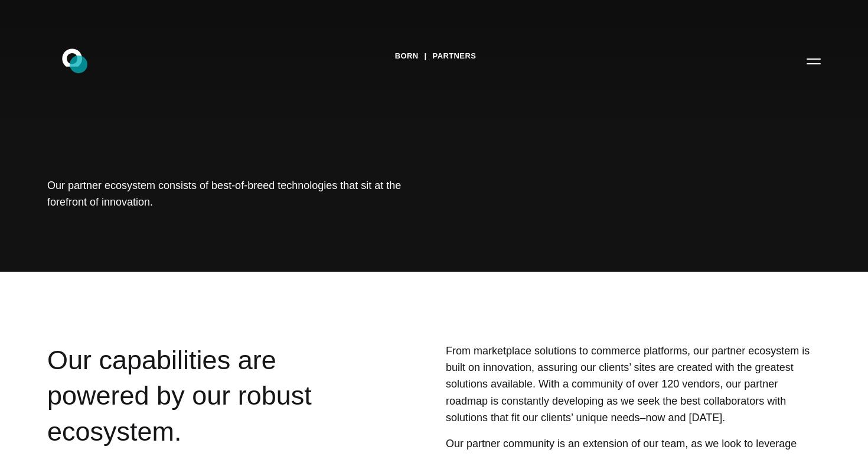 Image resolution: width=868 pixels, height=456 pixels. What do you see at coordinates (455, 56) in the screenshot?
I see `a: Partners` at bounding box center [455, 56].